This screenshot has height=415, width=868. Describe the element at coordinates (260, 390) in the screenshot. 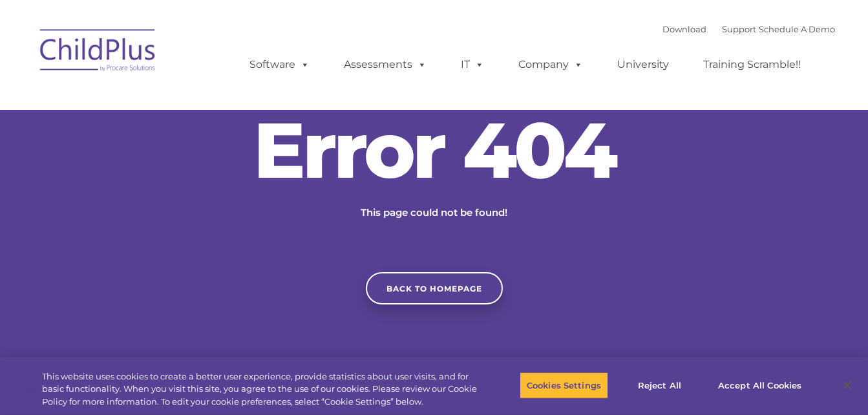

I see `div: This website uses cookies to create a better user experience, provide statistics about user visit...` at that location.